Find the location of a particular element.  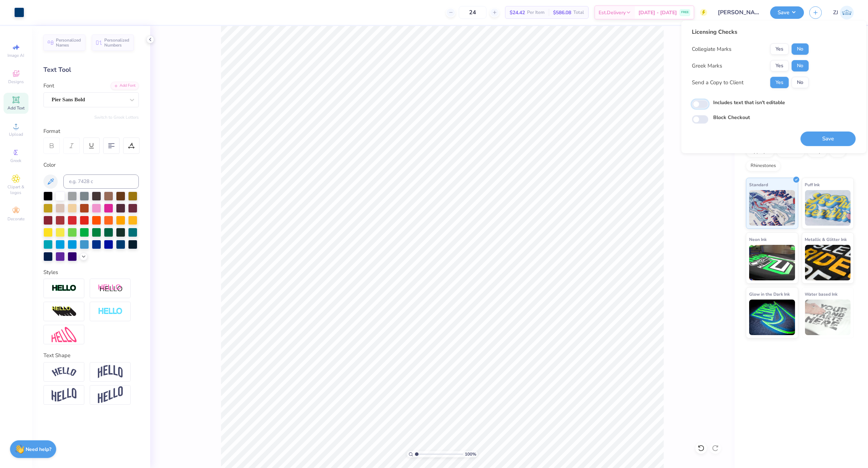

img: Neon Ink is located at coordinates (772, 263).